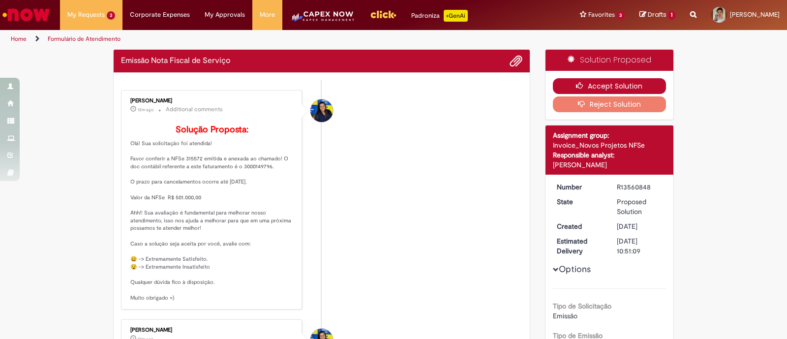 The image size is (787, 339). I want to click on div: R13560848, so click(639, 187).